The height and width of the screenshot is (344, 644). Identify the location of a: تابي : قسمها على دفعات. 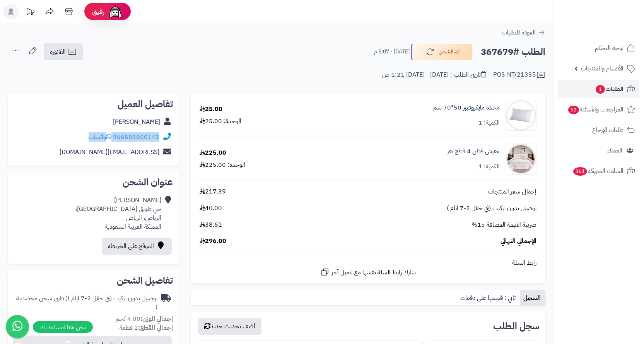
(489, 298).